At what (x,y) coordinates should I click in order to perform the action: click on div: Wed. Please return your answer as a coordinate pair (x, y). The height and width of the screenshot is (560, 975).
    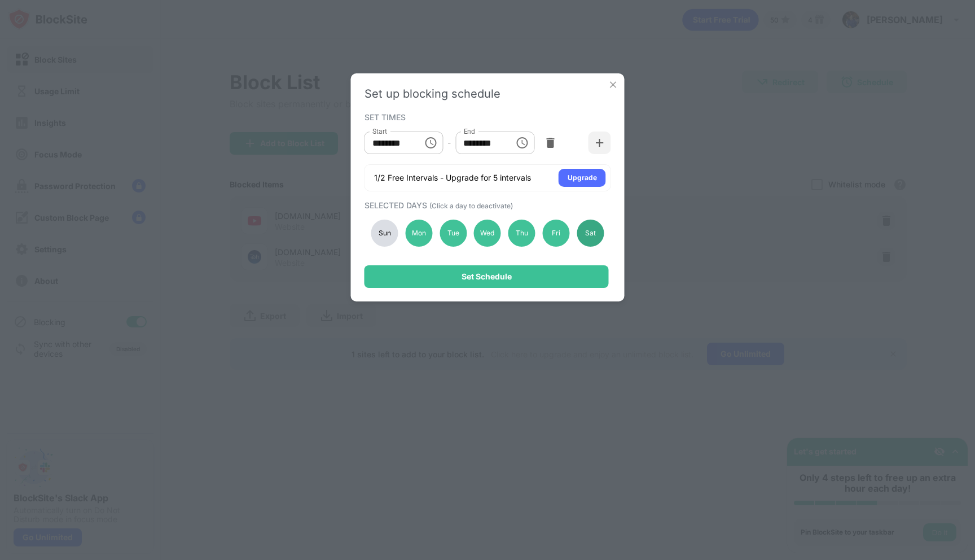
    Looking at the image, I should click on (487, 233).